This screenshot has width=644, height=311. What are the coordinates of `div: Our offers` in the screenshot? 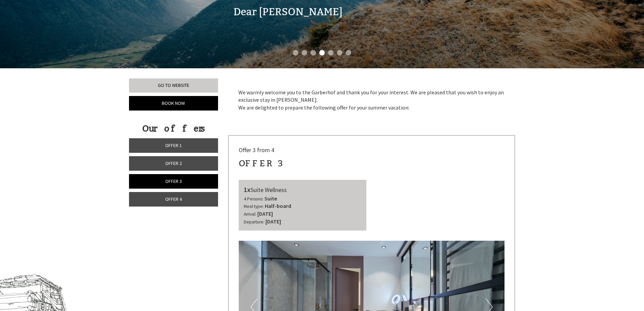 It's located at (173, 128).